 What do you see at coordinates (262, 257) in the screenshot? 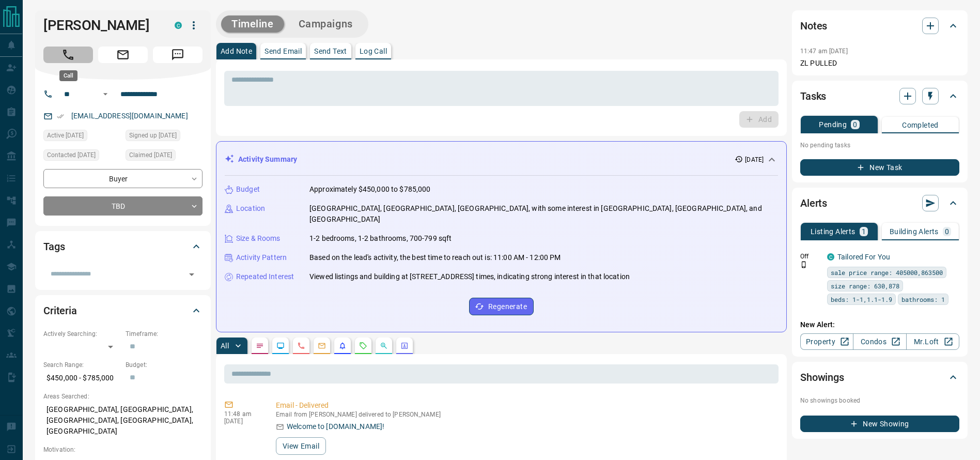
I see `p: Activity Pattern` at bounding box center [262, 257].